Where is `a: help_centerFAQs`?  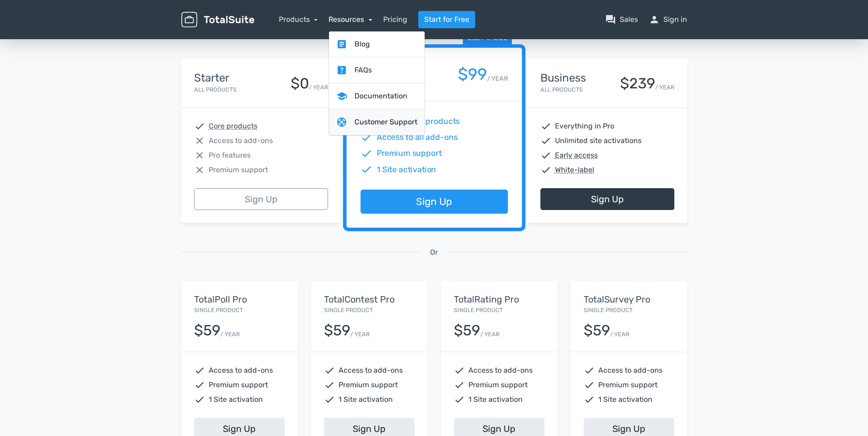 a: help_centerFAQs is located at coordinates (377, 70).